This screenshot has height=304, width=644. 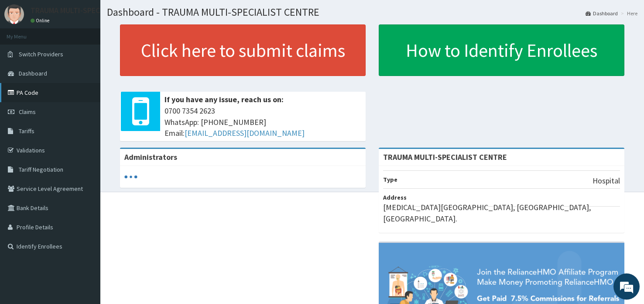 What do you see at coordinates (27, 131) in the screenshot?
I see `span: Tariffs` at bounding box center [27, 131].